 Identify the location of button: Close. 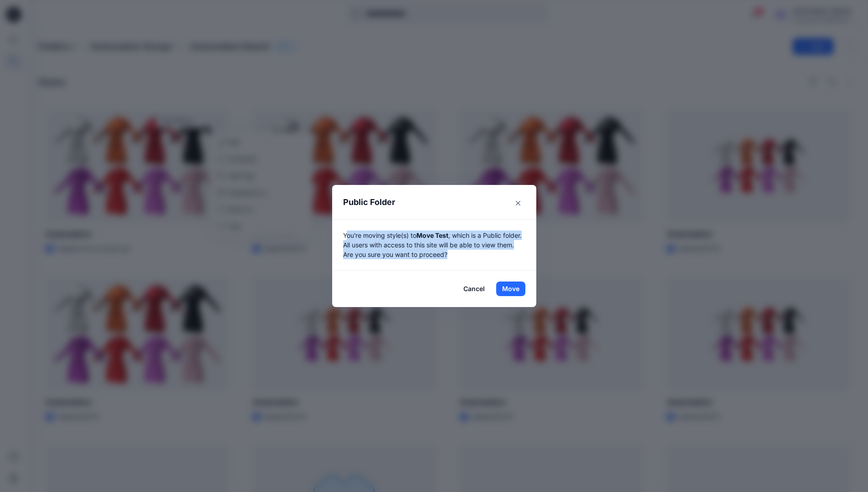
(518, 204).